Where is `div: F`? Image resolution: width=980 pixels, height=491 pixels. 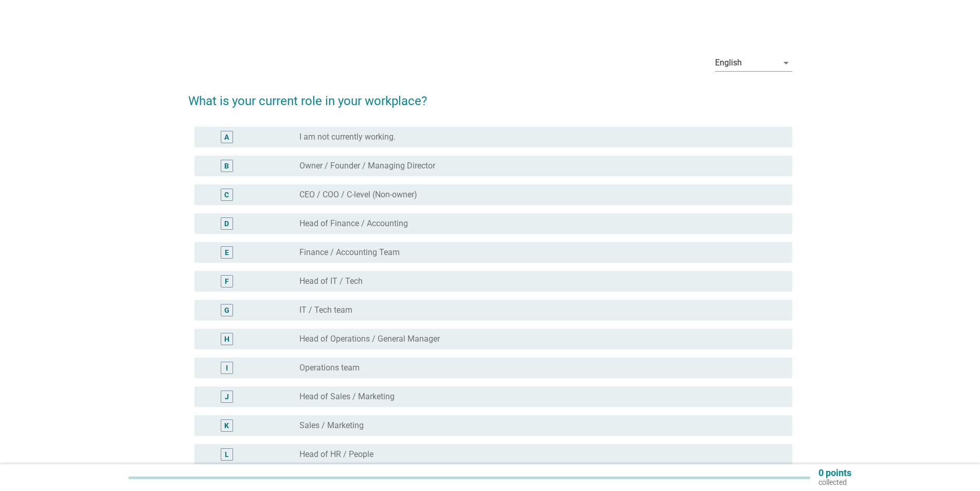 div: F is located at coordinates (227, 281).